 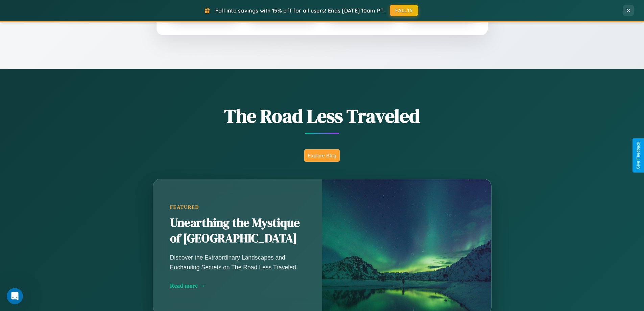 I want to click on div: Featured, so click(x=237, y=207).